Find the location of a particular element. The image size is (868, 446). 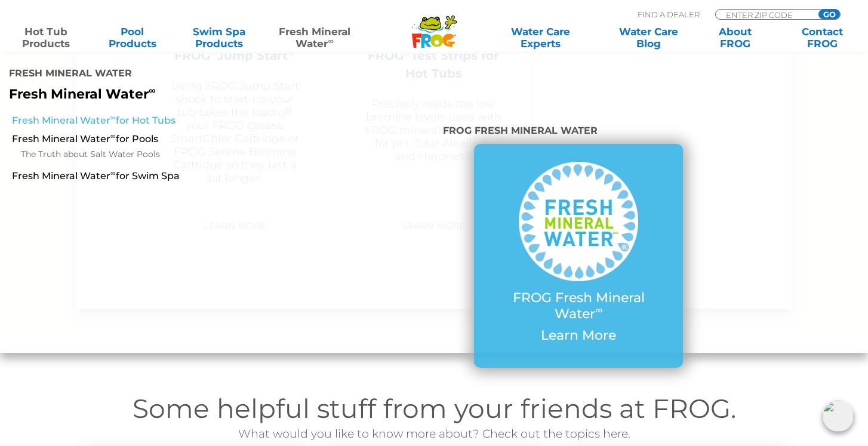

input: GO is located at coordinates (829, 14).